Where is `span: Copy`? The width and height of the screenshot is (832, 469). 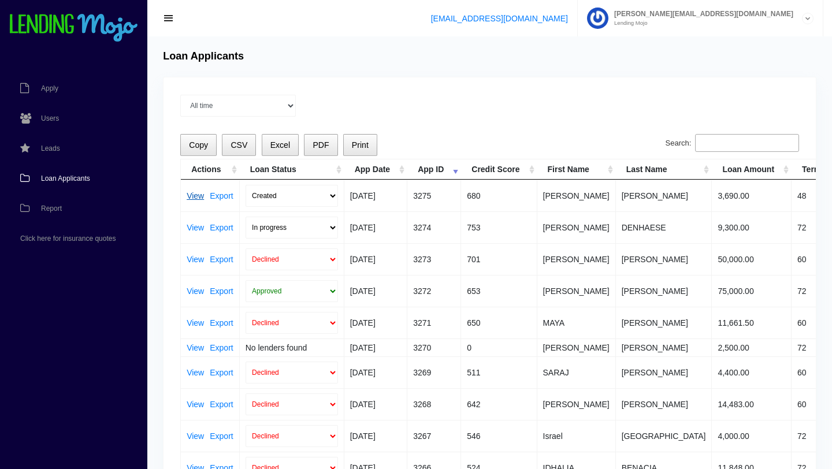
span: Copy is located at coordinates (198, 145).